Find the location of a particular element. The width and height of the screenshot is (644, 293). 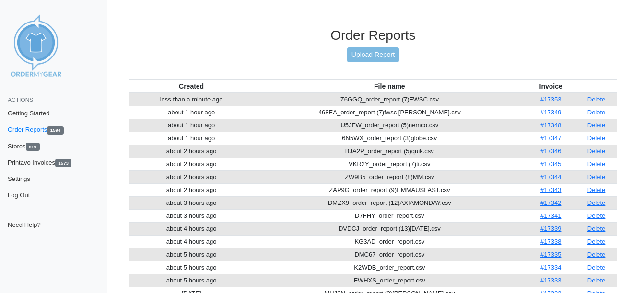

th: Created is located at coordinates (191, 86).